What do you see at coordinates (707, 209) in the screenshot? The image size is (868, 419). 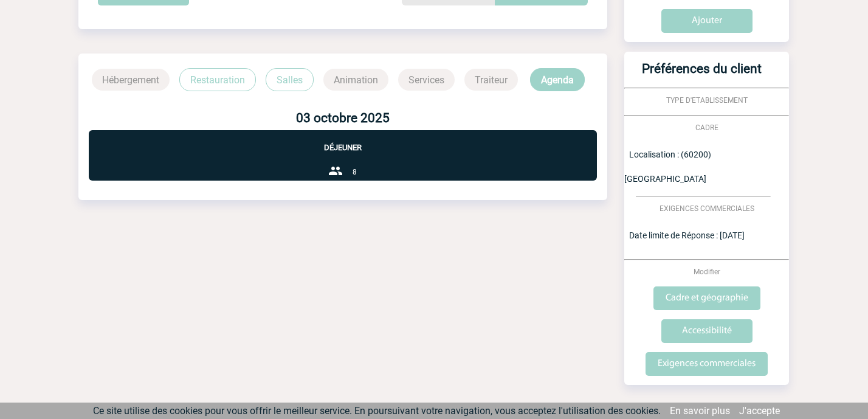 I see `span: EXIGENCES COMMERCIALES` at bounding box center [707, 209].